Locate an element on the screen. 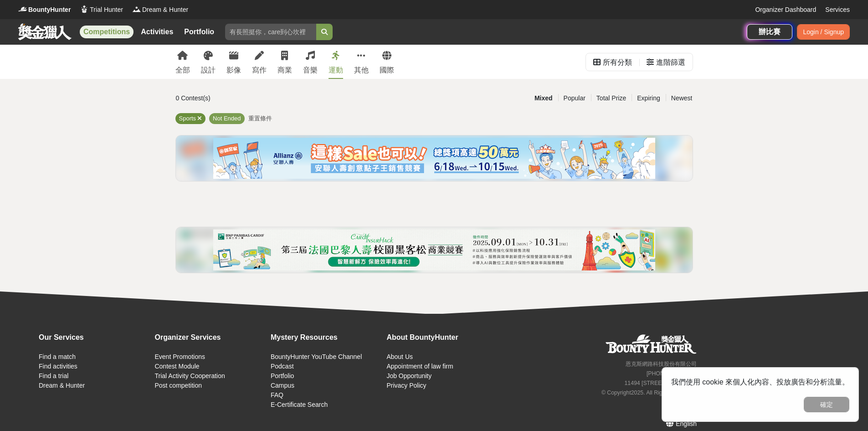 The height and width of the screenshot is (431, 868). a: 國際 is located at coordinates (387, 61).